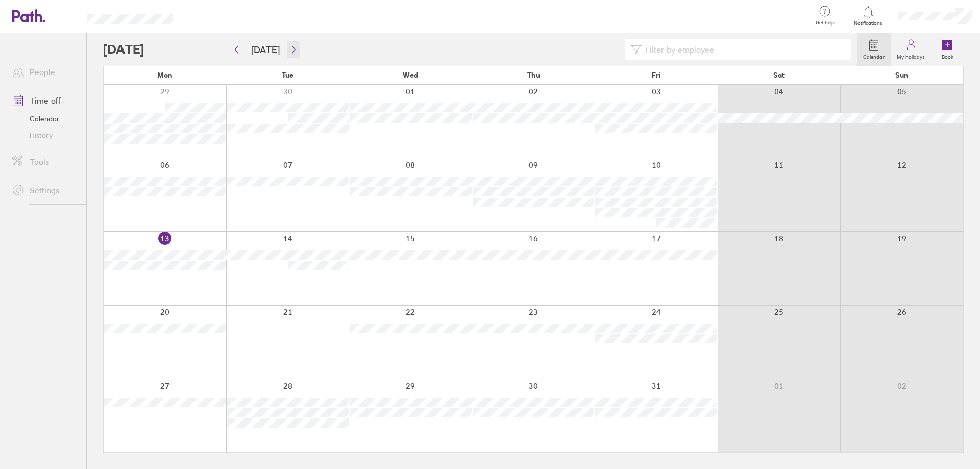 This screenshot has height=469, width=980. Describe the element at coordinates (910, 49) in the screenshot. I see `a: My holidays` at that location.